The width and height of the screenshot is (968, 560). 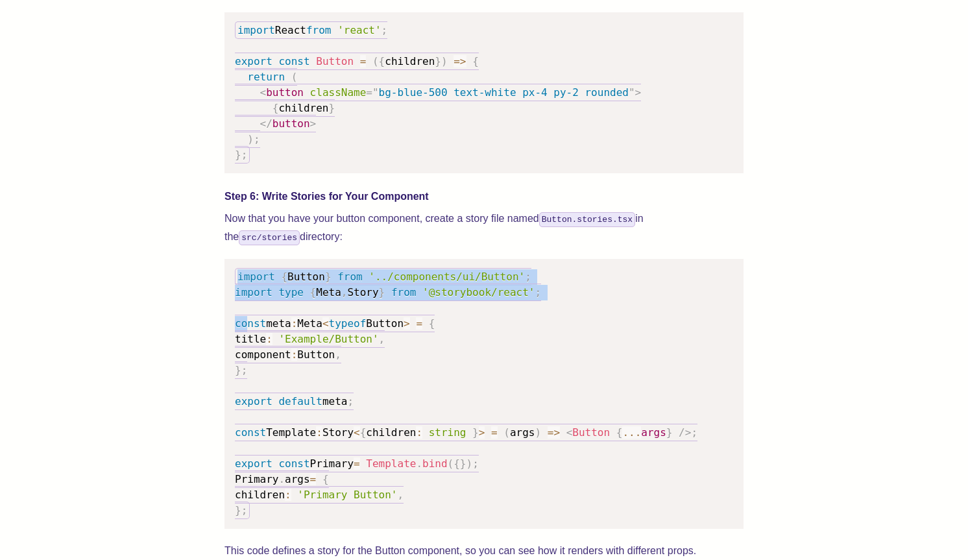 I want to click on span: React, so click(x=291, y=30).